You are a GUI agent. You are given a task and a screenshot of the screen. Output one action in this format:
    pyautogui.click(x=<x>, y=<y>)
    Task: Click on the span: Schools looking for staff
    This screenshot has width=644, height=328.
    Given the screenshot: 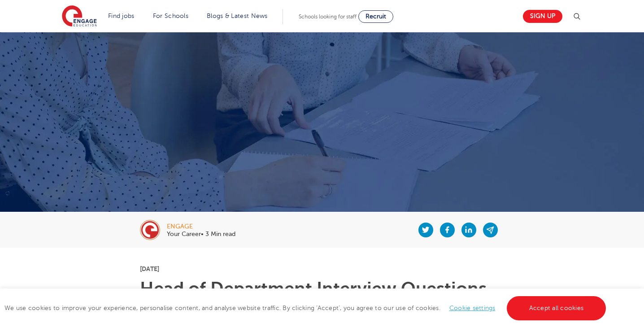 What is the action you would take?
    pyautogui.click(x=328, y=17)
    